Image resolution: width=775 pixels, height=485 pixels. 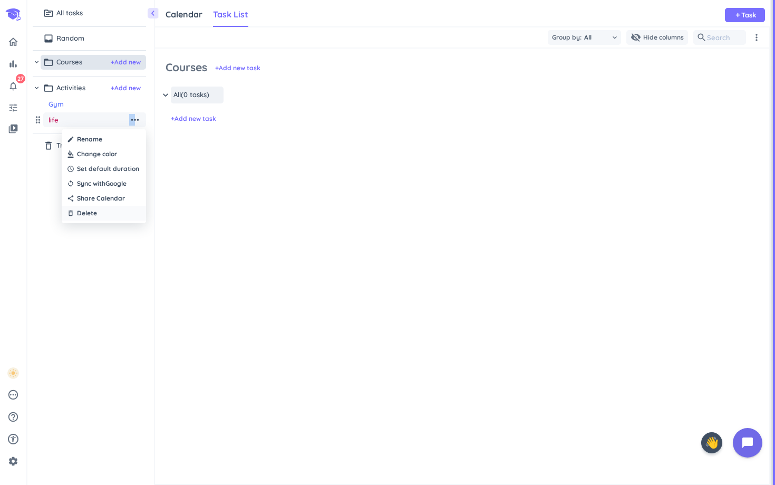 I want to click on i: more_vert, so click(x=757, y=37).